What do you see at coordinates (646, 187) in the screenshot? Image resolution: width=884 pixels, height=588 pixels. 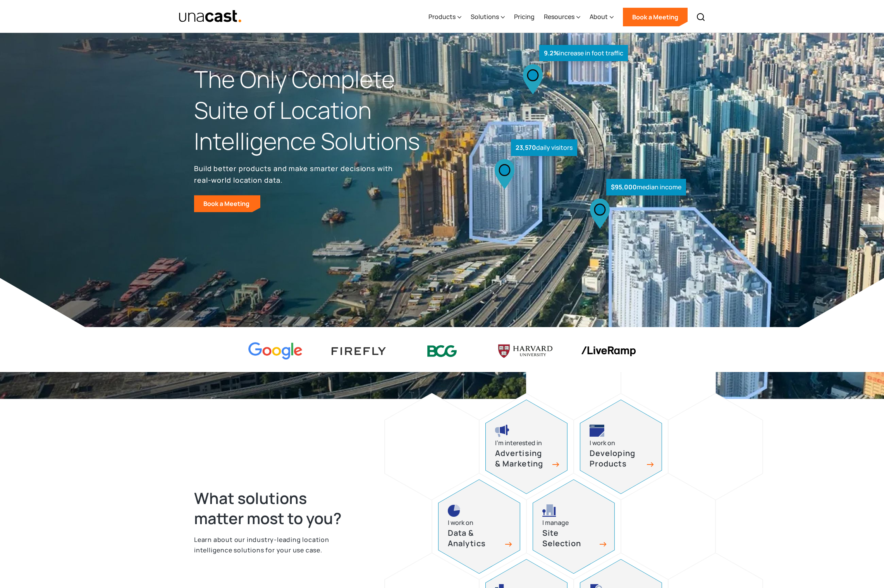 I see `div: median income` at bounding box center [646, 187].